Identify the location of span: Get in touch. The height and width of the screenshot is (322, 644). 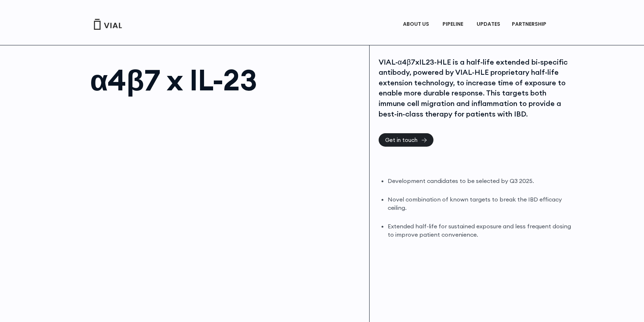
(401, 139).